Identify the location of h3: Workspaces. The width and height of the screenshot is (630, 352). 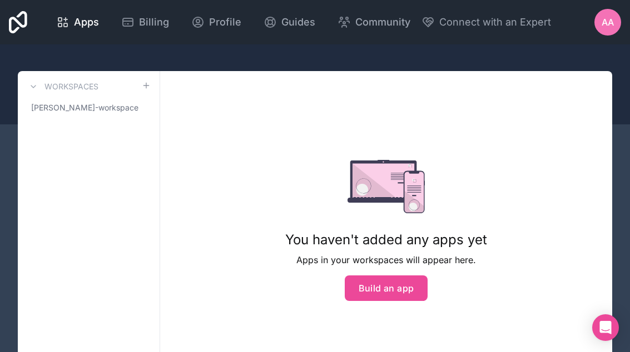
(71, 87).